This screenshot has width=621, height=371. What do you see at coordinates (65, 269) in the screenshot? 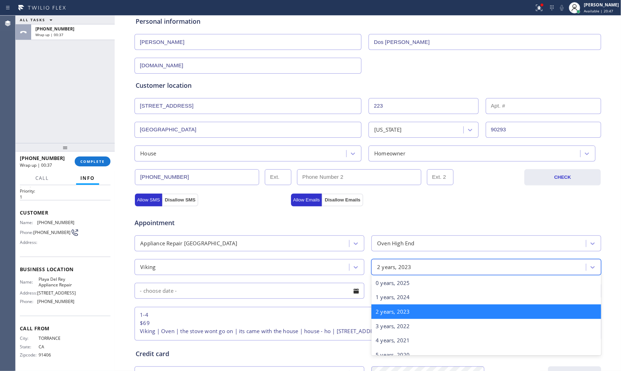
I see `span: Business location` at bounding box center [65, 269].